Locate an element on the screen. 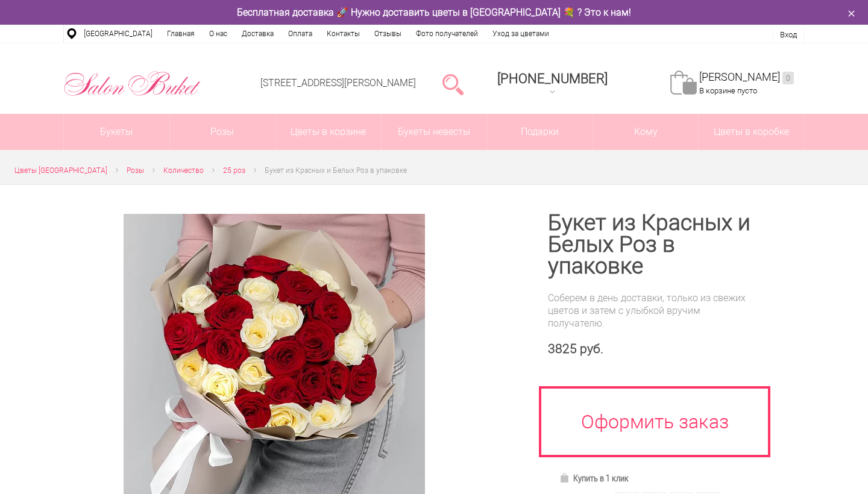  ins: 0 is located at coordinates (788, 78).